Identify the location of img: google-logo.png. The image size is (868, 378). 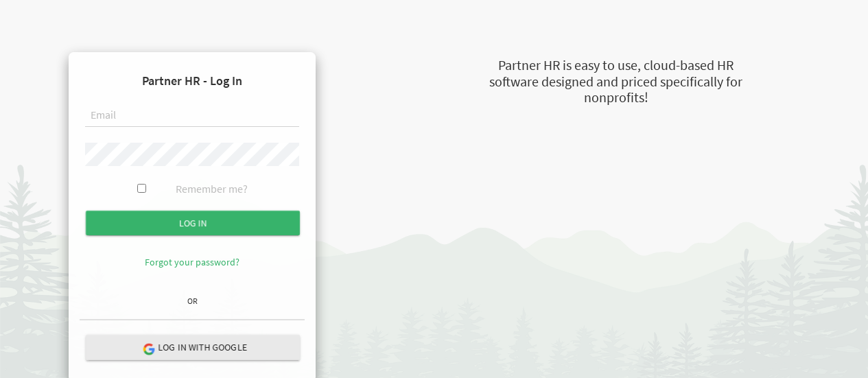
(149, 348).